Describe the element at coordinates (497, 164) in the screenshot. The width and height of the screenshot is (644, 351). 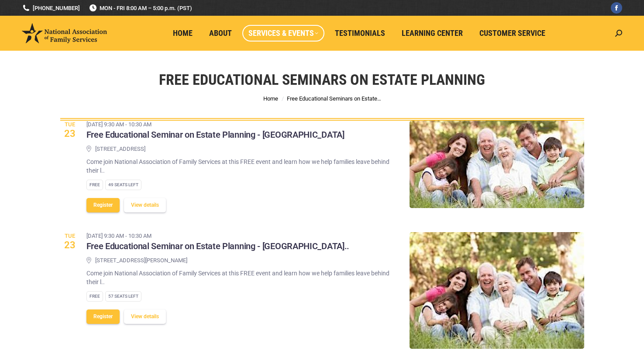
I see `img: Free Educational Seminar on Estate Planning - Fairfield` at that location.